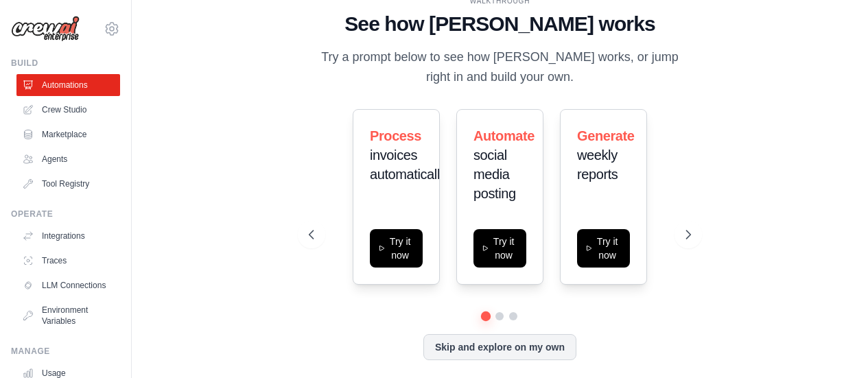 Image resolution: width=868 pixels, height=378 pixels. Describe the element at coordinates (495, 174) in the screenshot. I see `span: social media posting` at that location.